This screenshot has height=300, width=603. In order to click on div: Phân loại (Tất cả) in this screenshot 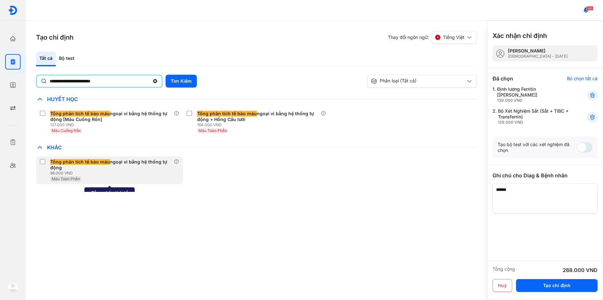, I will do `click(418, 81)`.